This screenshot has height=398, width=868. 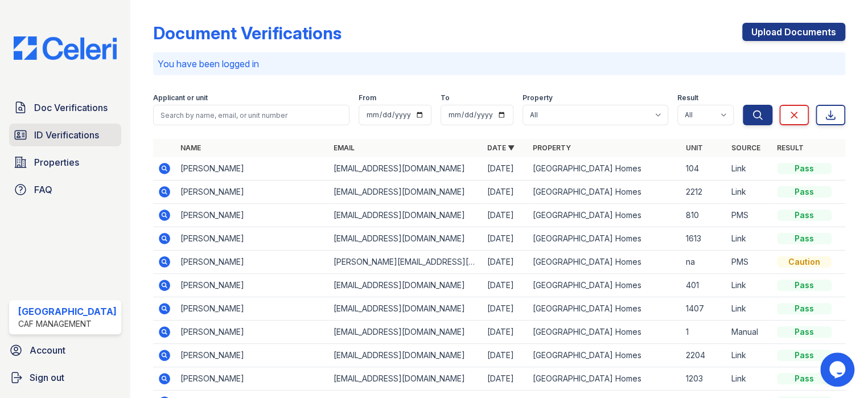 What do you see at coordinates (367, 98) in the screenshot?
I see `label: From` at bounding box center [367, 98].